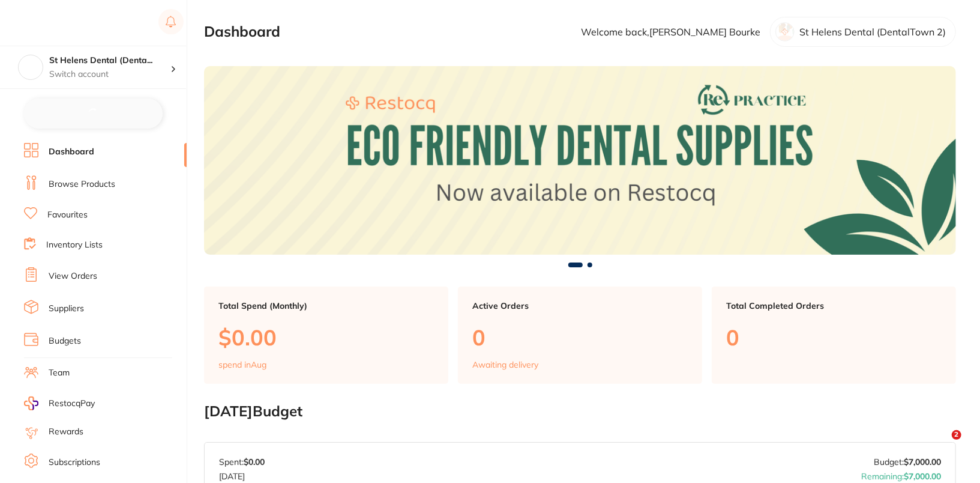 Image resolution: width=980 pixels, height=483 pixels. Describe the element at coordinates (834, 335) in the screenshot. I see `a: Total Completed Orders0` at that location.